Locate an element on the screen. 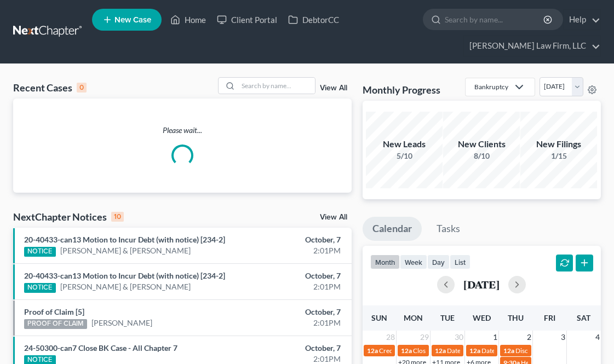  a: Calendar is located at coordinates (392, 229).